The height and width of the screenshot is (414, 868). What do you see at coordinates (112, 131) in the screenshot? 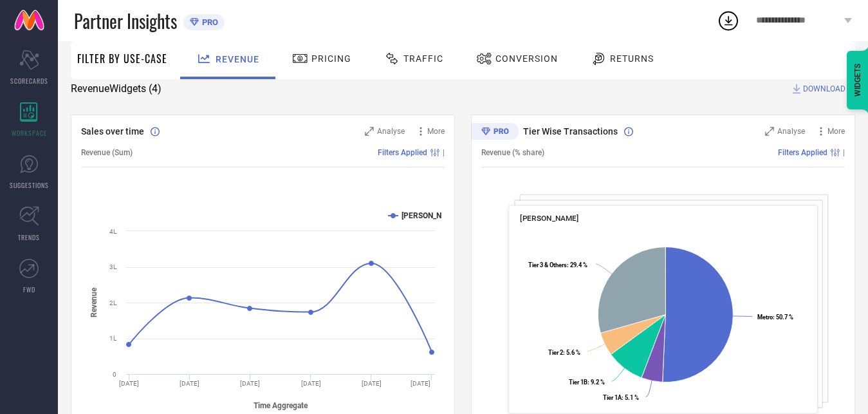
I see `span: Sales over time` at bounding box center [112, 131].